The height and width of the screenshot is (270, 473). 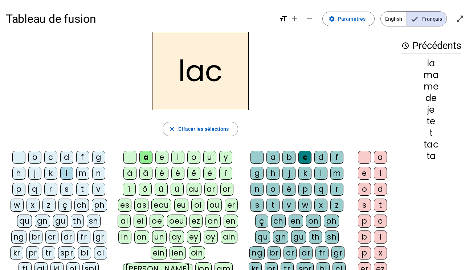 I want to click on div: oy, so click(x=210, y=237).